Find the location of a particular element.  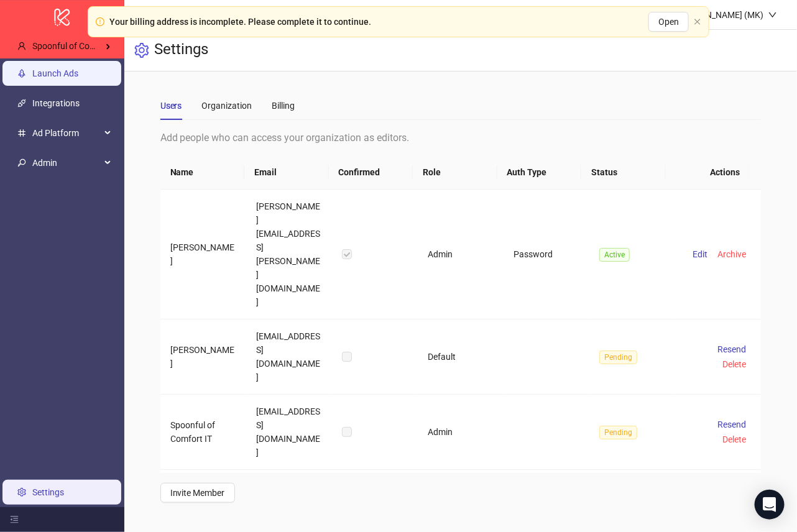

div: Users is located at coordinates (171, 106).